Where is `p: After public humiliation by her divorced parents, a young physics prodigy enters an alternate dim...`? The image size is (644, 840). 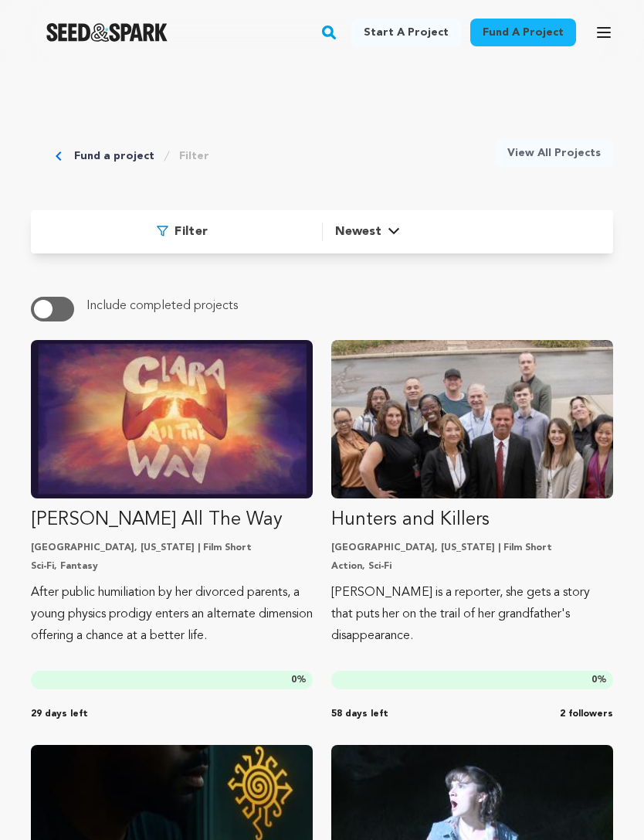
p: After public humiliation by her divorced parents, a young physics prodigy enters an alternate dim... is located at coordinates (171, 614).